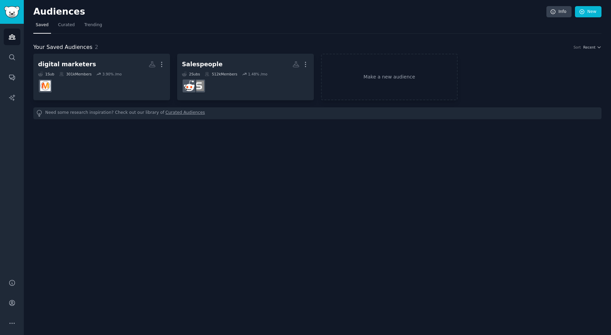 This screenshot has width=611, height=335. Describe the element at coordinates (290, 12) in the screenshot. I see `h2: Audiences` at that location.